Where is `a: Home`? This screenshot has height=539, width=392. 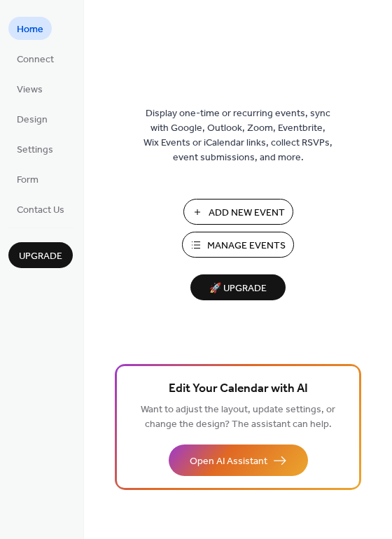
a: Home is located at coordinates (30, 28).